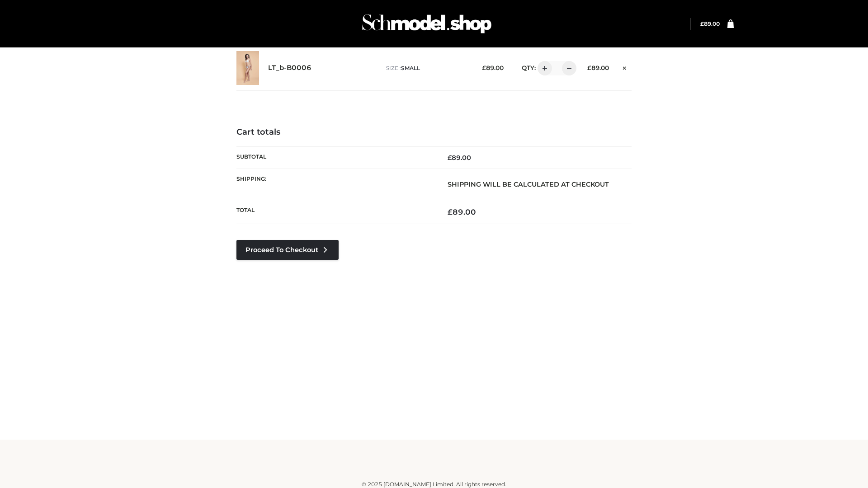 The width and height of the screenshot is (868, 488). I want to click on a: Remove this item, so click(625, 67).